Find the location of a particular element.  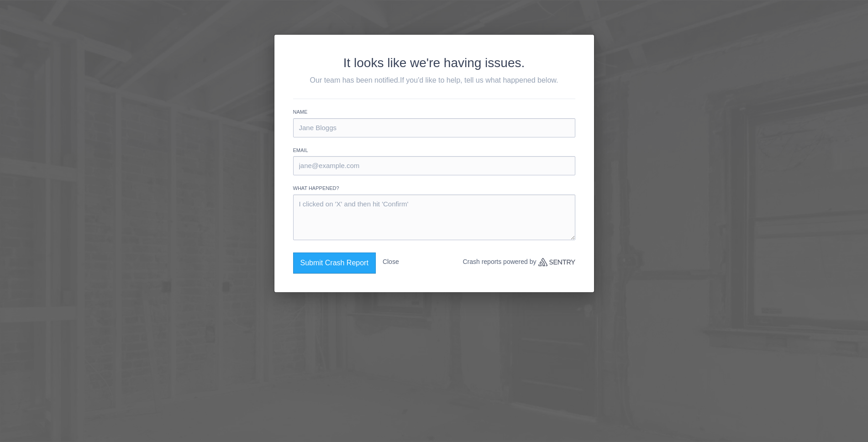

button: Submit Crash Report is located at coordinates (334, 263).